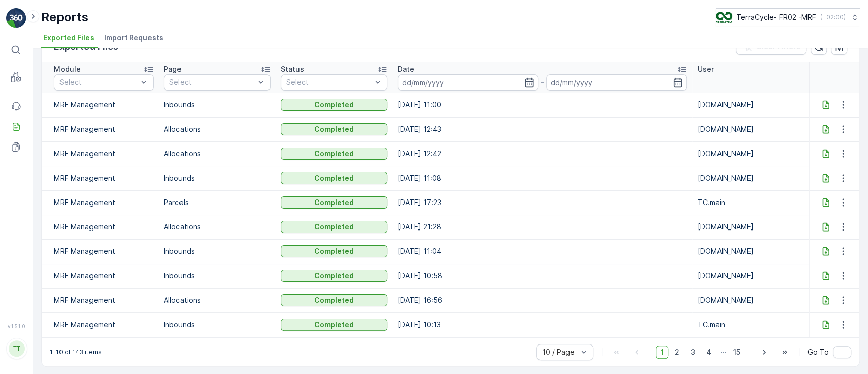 This screenshot has width=868, height=374. Describe the element at coordinates (76, 352) in the screenshot. I see `p: 1-10 of 143 items` at that location.